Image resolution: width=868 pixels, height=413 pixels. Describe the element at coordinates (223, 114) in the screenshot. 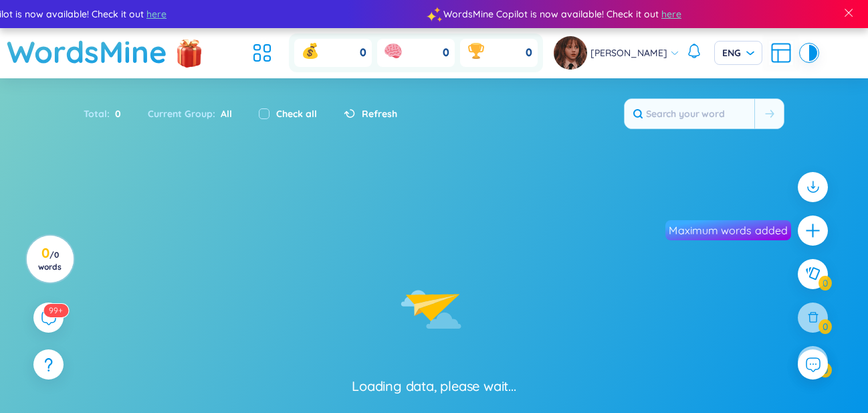

I see `span: All` at that location.